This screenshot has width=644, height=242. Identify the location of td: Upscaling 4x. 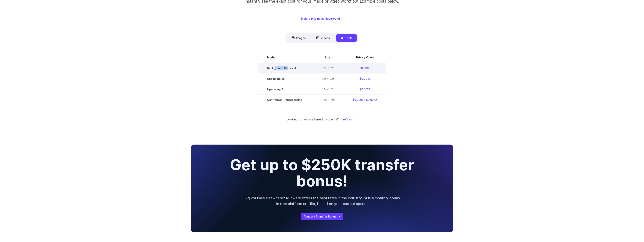
(285, 89).